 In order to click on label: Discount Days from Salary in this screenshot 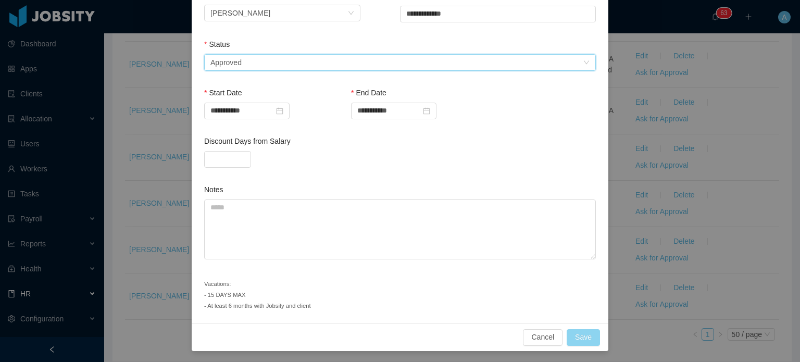, I will do `click(247, 141)`.